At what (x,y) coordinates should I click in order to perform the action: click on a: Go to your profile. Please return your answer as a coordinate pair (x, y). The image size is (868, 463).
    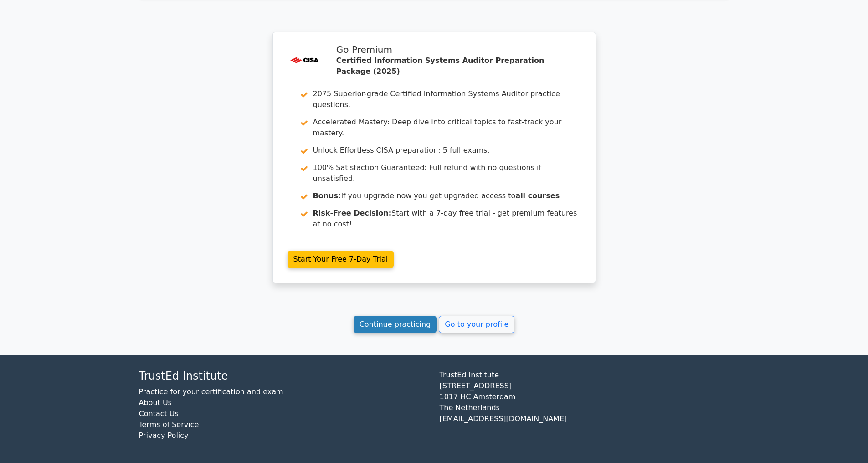
    Looking at the image, I should click on (477, 324).